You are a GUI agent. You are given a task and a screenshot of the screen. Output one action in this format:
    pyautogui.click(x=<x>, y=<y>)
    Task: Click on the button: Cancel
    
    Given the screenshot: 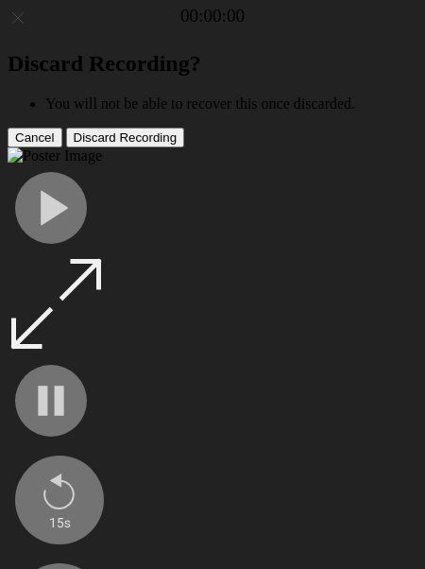 What is the action you would take?
    pyautogui.click(x=35, y=137)
    